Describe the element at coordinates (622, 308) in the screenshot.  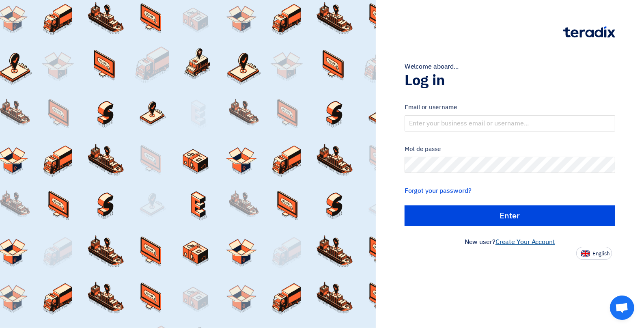
I see `div: Open chat` at that location.